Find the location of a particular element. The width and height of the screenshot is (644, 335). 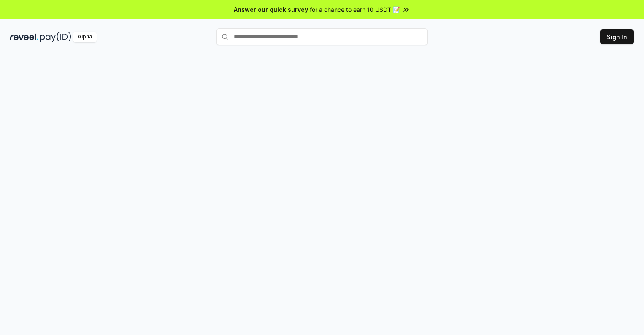

img: reveel_dark is located at coordinates (24, 36).